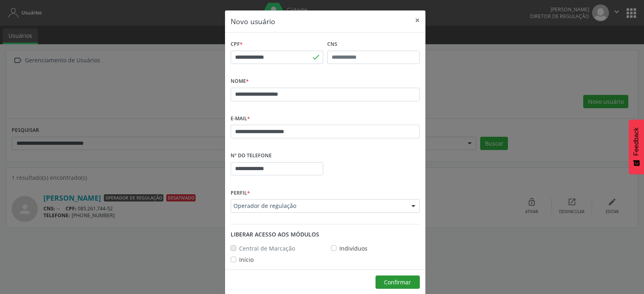 Image resolution: width=644 pixels, height=294 pixels. What do you see at coordinates (316, 57) in the screenshot?
I see `span: done` at bounding box center [316, 57].